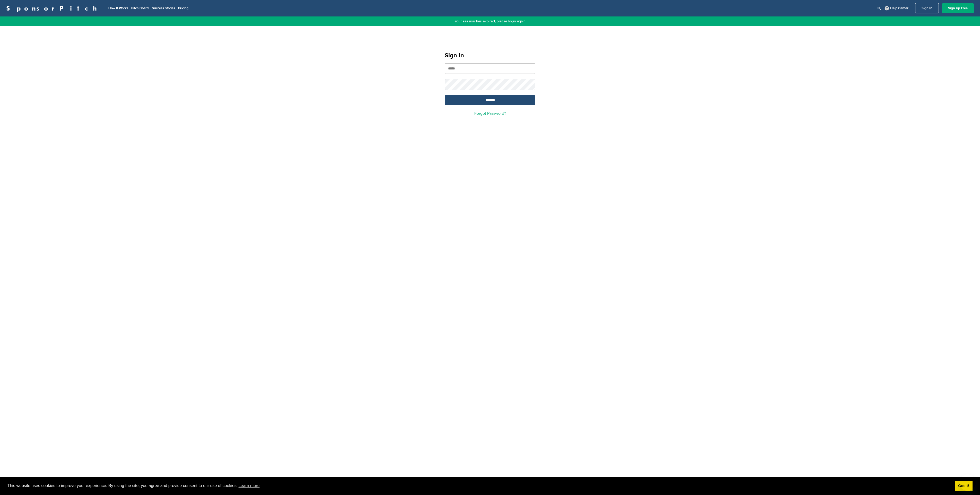 Image resolution: width=980 pixels, height=495 pixels. I want to click on span: This website uses cookies to improve your experience. By using the site, you agree and provide co..., so click(479, 486).